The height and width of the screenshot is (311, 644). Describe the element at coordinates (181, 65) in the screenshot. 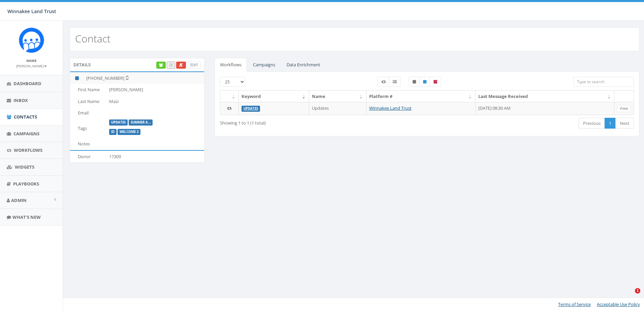

I see `a: Opt Out Contact` at that location.